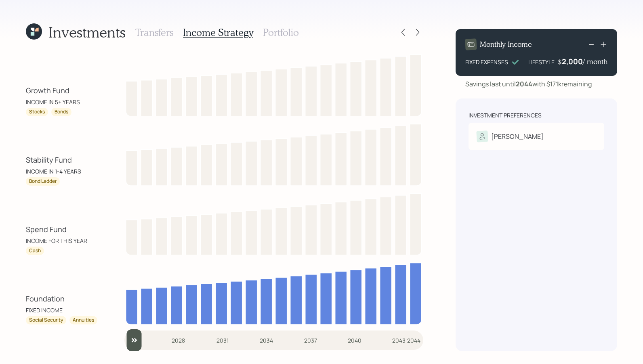 Image resolution: width=643 pixels, height=364 pixels. I want to click on div: Social Security, so click(46, 320).